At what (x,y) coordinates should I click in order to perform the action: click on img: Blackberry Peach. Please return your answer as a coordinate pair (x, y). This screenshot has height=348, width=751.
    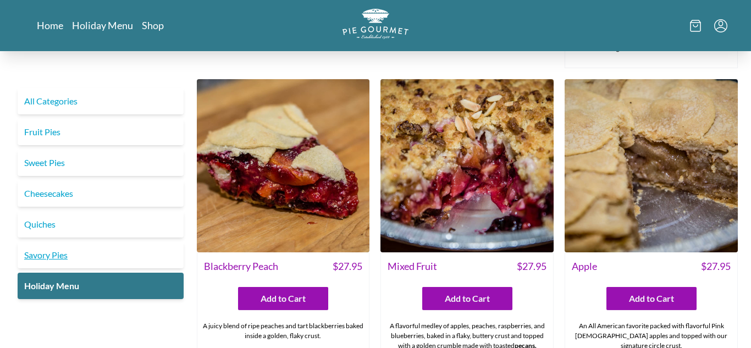
    Looking at the image, I should click on (283, 165).